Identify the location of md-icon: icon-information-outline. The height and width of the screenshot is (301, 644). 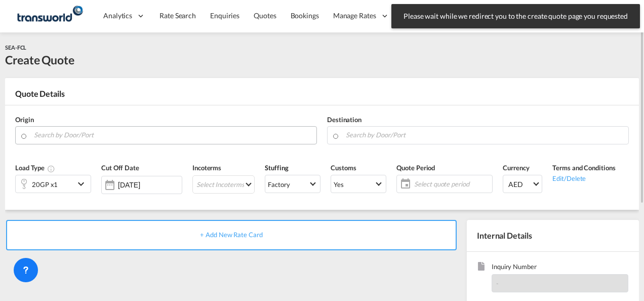
(51, 169).